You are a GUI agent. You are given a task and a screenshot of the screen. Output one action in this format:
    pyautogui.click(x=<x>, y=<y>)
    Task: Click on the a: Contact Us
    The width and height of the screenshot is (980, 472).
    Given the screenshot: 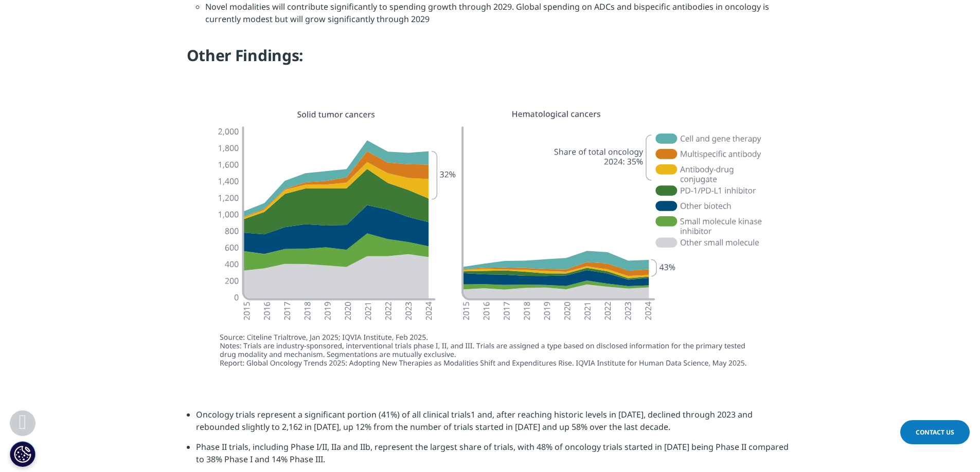 What is the action you would take?
    pyautogui.click(x=935, y=432)
    